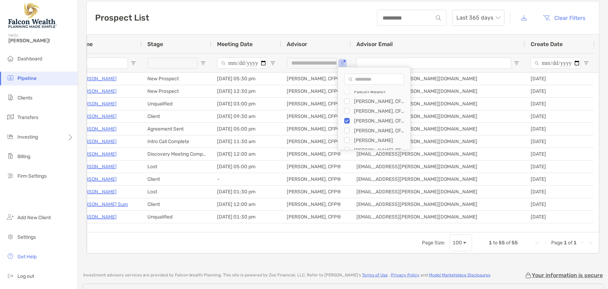 The image size is (608, 289). Describe the element at coordinates (177, 229) in the screenshot. I see `div: Intro Call Complete` at that location.